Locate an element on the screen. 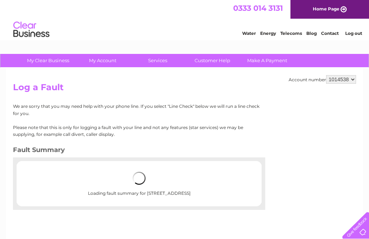  a: Energy is located at coordinates (268, 33).